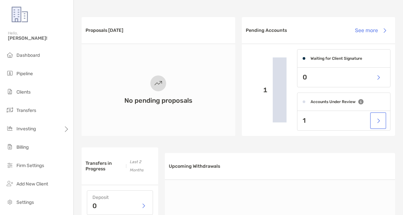  I want to click on h3: Upcoming Withdrawals, so click(194, 166).